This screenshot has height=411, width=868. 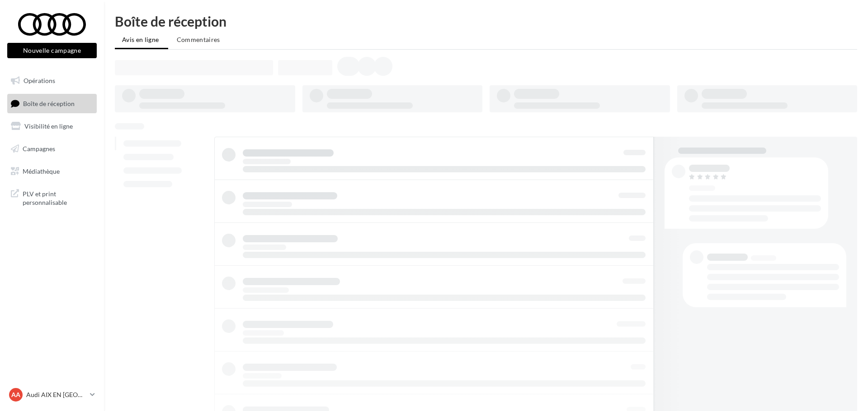 What do you see at coordinates (52, 198) in the screenshot?
I see `a: PLV et print personnalisable` at bounding box center [52, 198].